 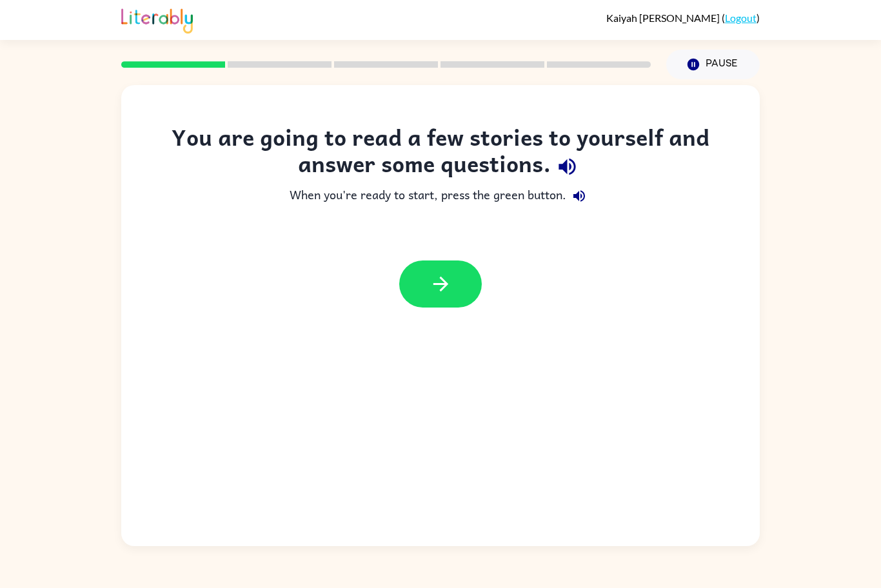 I want to click on a: Logout, so click(x=741, y=18).